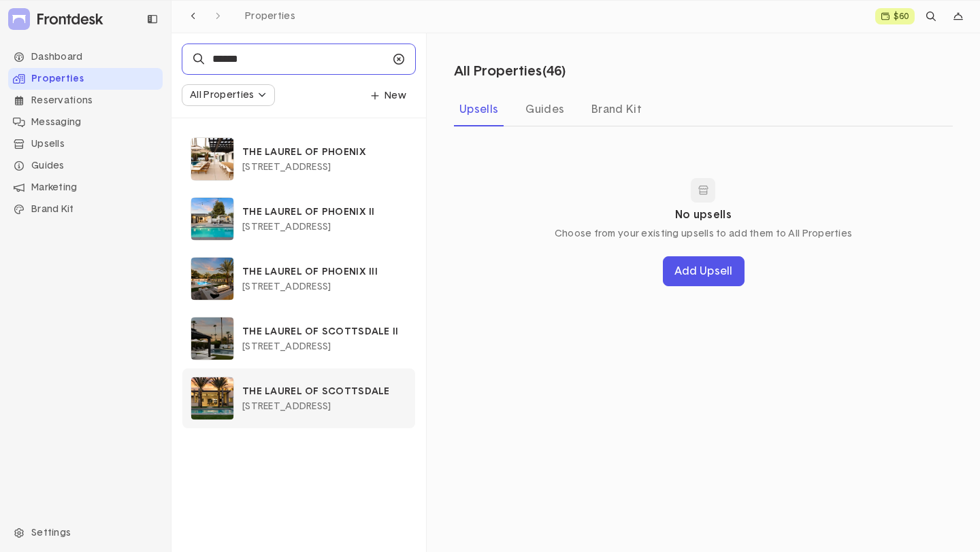 This screenshot has width=980, height=552. Describe the element at coordinates (325, 212) in the screenshot. I see `p: THE LAUREL OF PHOENIX II` at that location.